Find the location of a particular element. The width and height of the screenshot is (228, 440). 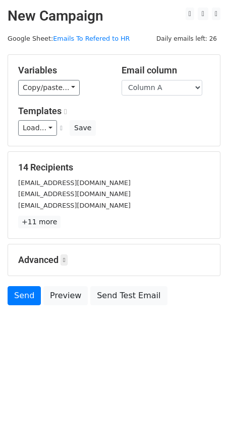

a: Preview is located at coordinates (65, 296).